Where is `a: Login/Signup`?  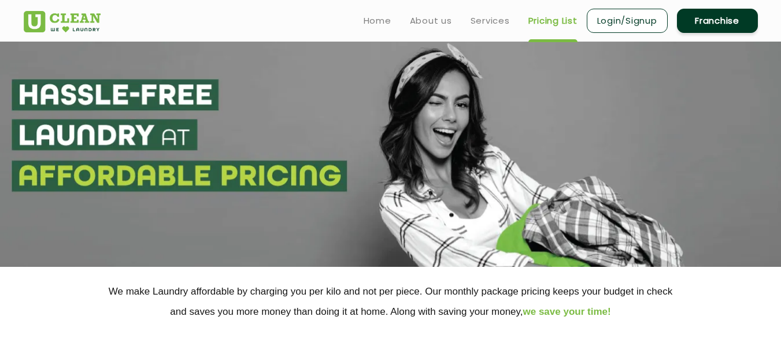
a: Login/Signup is located at coordinates (627, 21).